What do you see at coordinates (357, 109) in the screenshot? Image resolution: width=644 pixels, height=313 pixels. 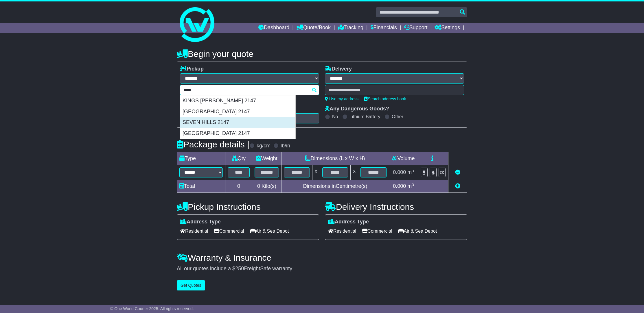 I see `label: Any Dangerous Goods?` at bounding box center [357, 109].